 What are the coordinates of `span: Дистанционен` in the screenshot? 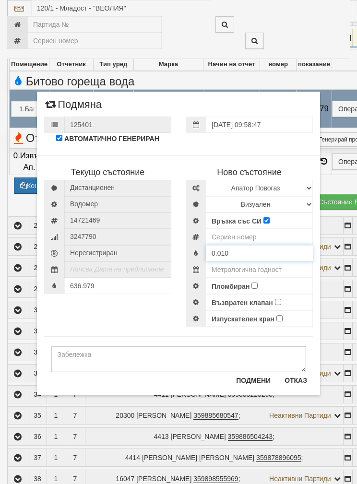 It's located at (117, 188).